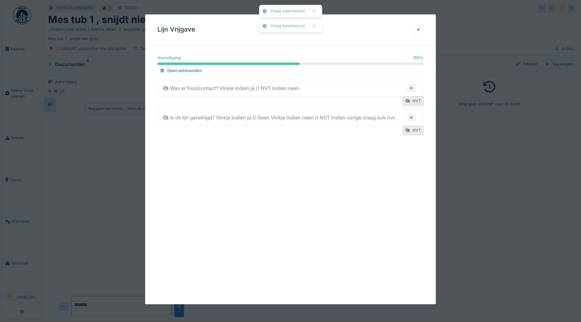  What do you see at coordinates (169, 58) in the screenshot?
I see `div: Vooruitgang` at bounding box center [169, 58].